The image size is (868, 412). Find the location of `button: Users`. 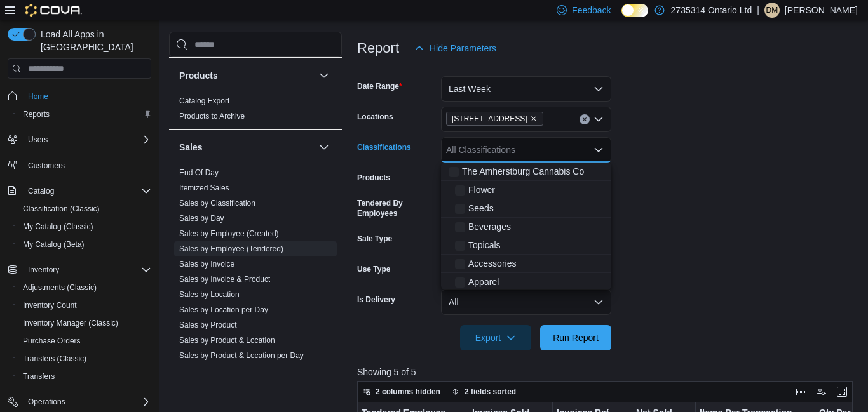

button: Users is located at coordinates (79, 140).